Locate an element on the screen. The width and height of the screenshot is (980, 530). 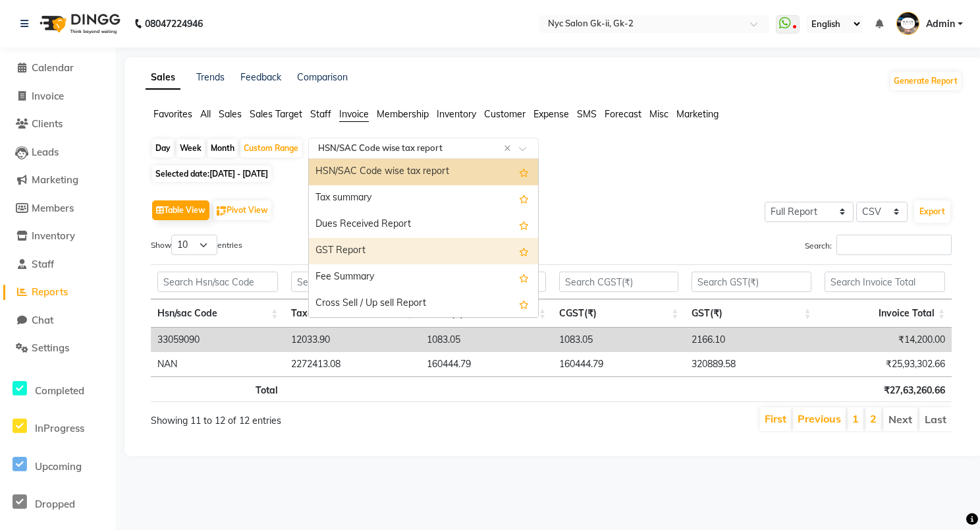
span: Reports is located at coordinates (49, 291).